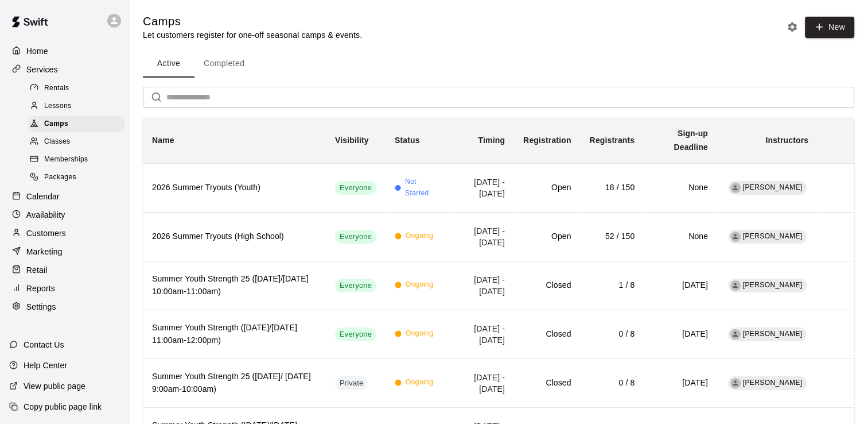  Describe the element at coordinates (76, 88) in the screenshot. I see `div: Rentals` at that location.